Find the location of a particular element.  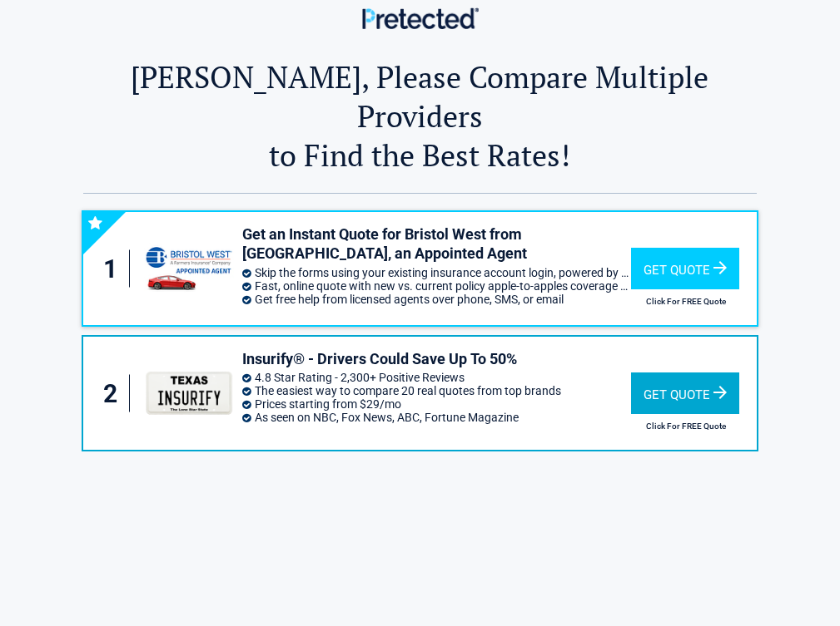

img: insurify's logo is located at coordinates (189, 393).